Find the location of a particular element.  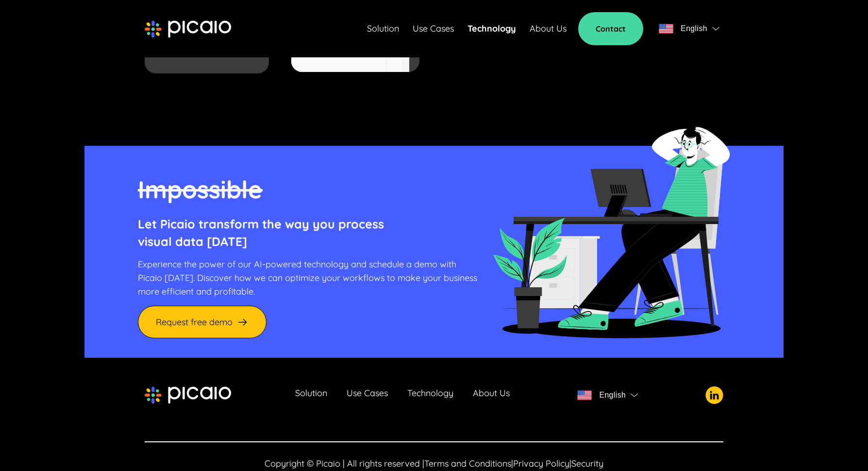

a: Terms and Conditions is located at coordinates (468, 463).